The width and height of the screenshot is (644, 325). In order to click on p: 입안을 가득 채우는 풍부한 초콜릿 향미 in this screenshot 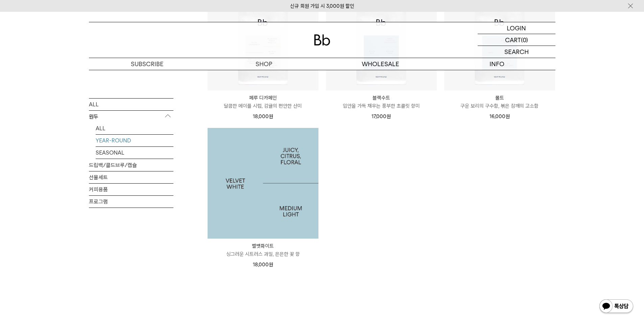, I will do `click(382, 106)`.